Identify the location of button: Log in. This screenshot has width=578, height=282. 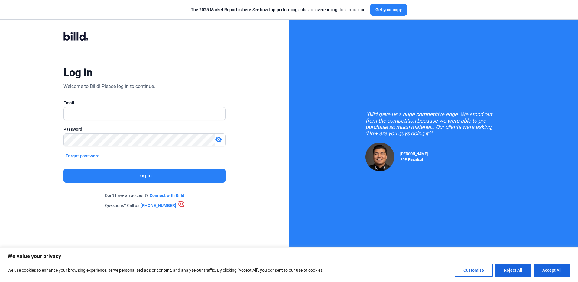
(144, 176).